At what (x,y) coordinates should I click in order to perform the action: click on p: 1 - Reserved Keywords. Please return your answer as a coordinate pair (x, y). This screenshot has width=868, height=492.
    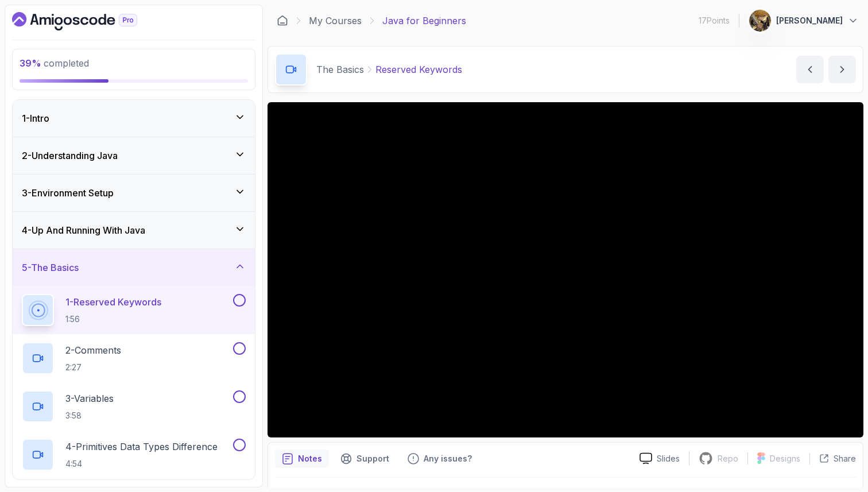
    Looking at the image, I should click on (113, 302).